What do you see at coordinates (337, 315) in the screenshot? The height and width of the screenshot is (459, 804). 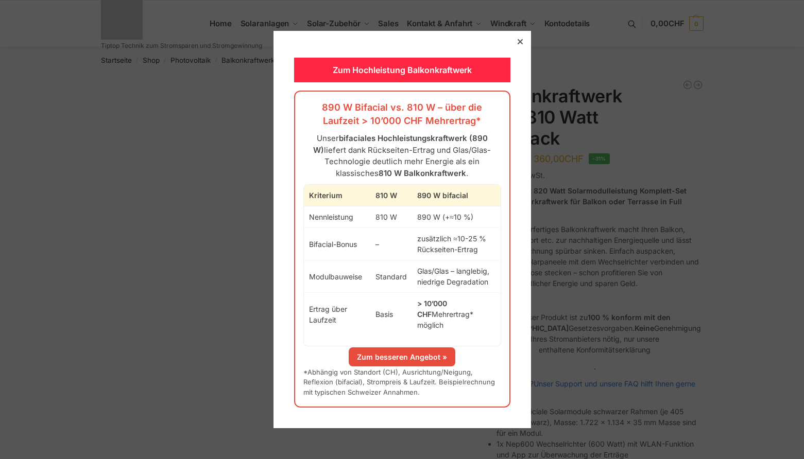 I see `td: Ertrag über Laufzeit` at bounding box center [337, 315].